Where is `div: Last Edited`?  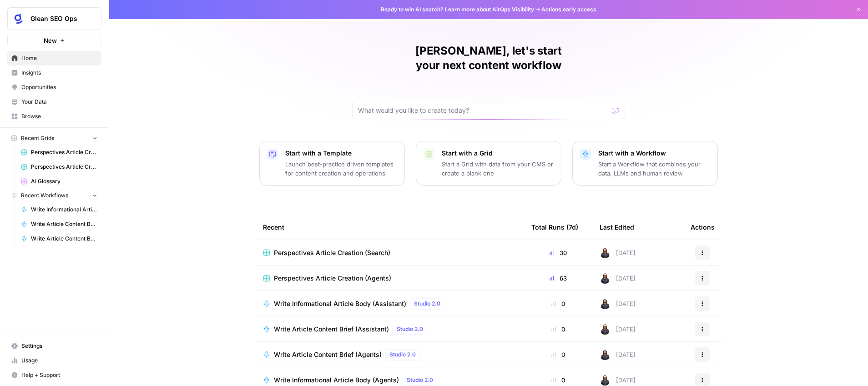
div: Last Edited is located at coordinates (617, 227).